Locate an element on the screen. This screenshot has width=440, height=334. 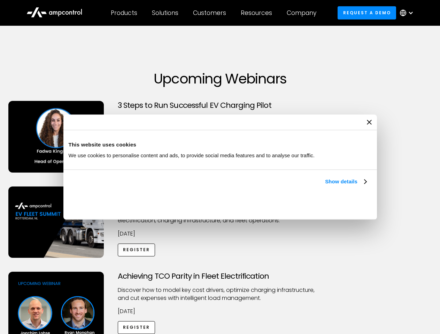
h3: Achieving TCO Parity in Fleet Electrification is located at coordinates (220, 276).